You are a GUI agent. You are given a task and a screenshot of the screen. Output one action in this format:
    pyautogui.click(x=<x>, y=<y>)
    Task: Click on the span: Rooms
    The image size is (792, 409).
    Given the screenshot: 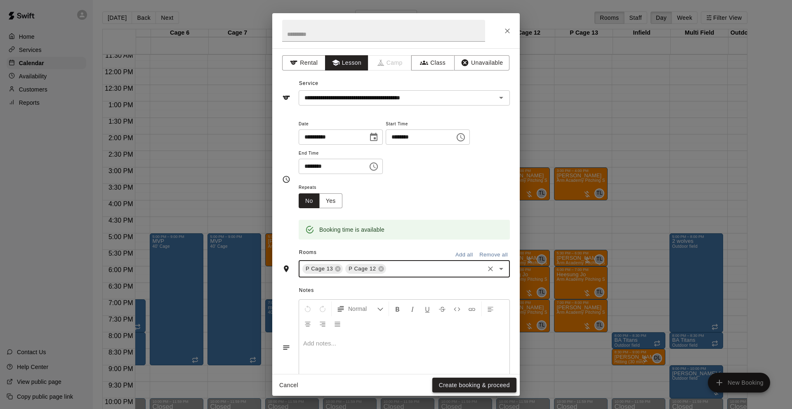 What is the action you would take?
    pyautogui.click(x=308, y=252)
    